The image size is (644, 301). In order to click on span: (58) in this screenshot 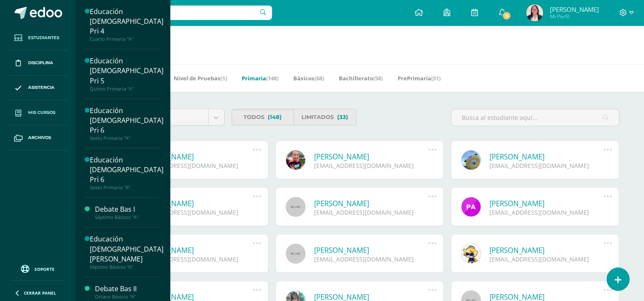, I will do `click(378, 78)`.